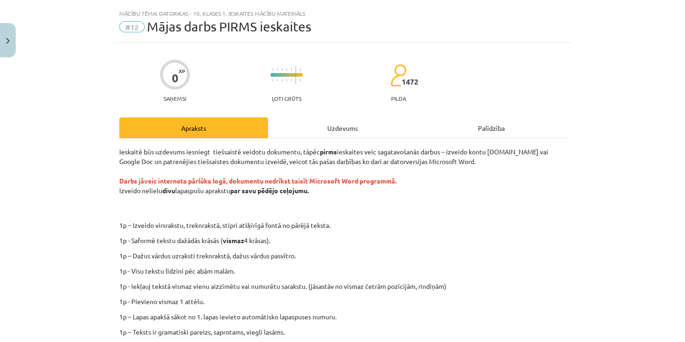 The width and height of the screenshot is (685, 342). I want to click on div: 0, so click(175, 78).